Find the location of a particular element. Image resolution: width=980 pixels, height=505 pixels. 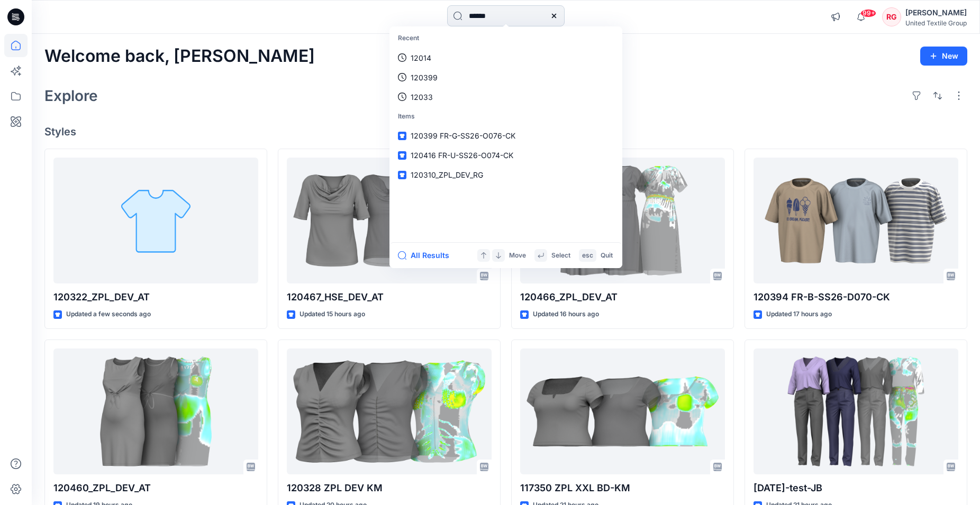

a: 12014 is located at coordinates (506, 58).